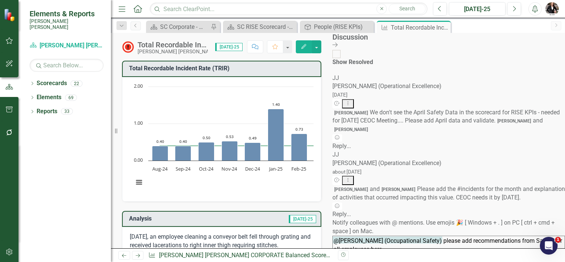 The height and width of the screenshot is (262, 565). Describe the element at coordinates (10, 15) in the screenshot. I see `img: ClearPoint Strategy` at that location.